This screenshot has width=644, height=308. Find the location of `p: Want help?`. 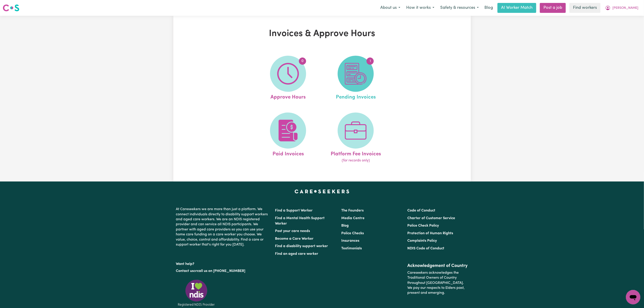

p: Want help? is located at coordinates (223, 263).